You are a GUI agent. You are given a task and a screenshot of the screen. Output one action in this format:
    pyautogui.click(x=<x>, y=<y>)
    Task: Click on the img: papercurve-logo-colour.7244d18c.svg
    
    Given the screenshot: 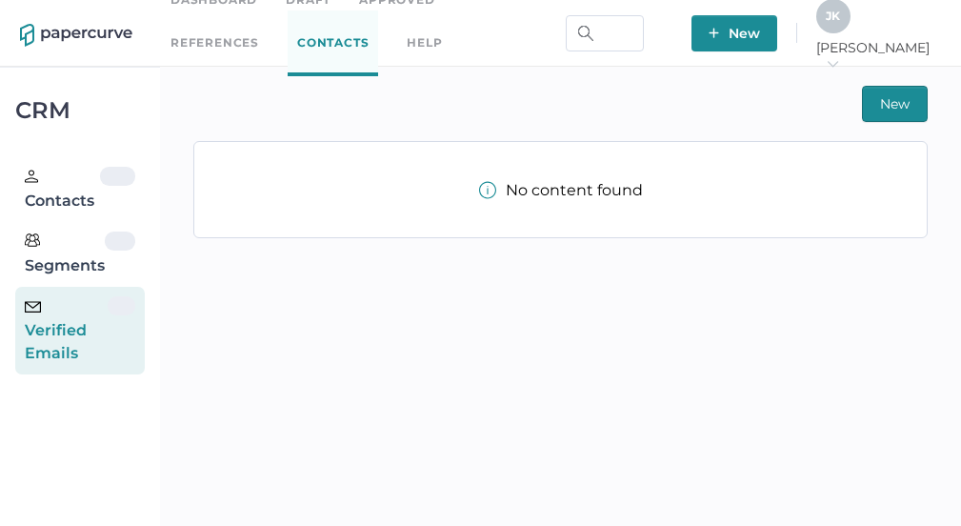 What is the action you would take?
    pyautogui.click(x=76, y=35)
    